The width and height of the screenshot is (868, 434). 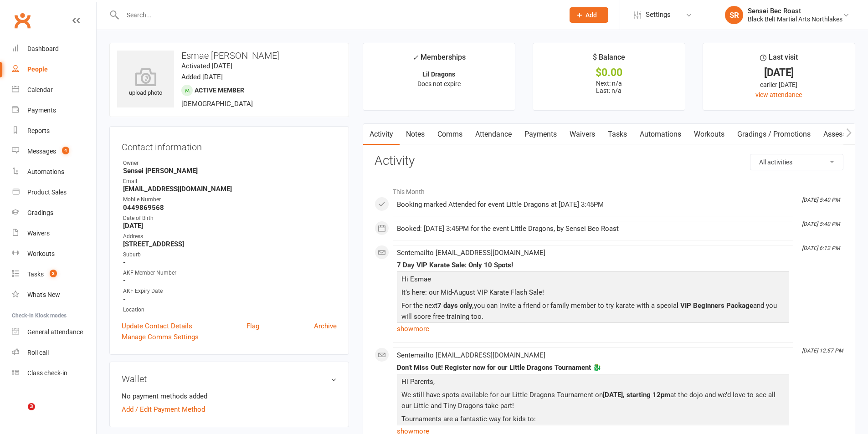 What do you see at coordinates (229, 396) in the screenshot?
I see `li: No payment methods added` at bounding box center [229, 396].